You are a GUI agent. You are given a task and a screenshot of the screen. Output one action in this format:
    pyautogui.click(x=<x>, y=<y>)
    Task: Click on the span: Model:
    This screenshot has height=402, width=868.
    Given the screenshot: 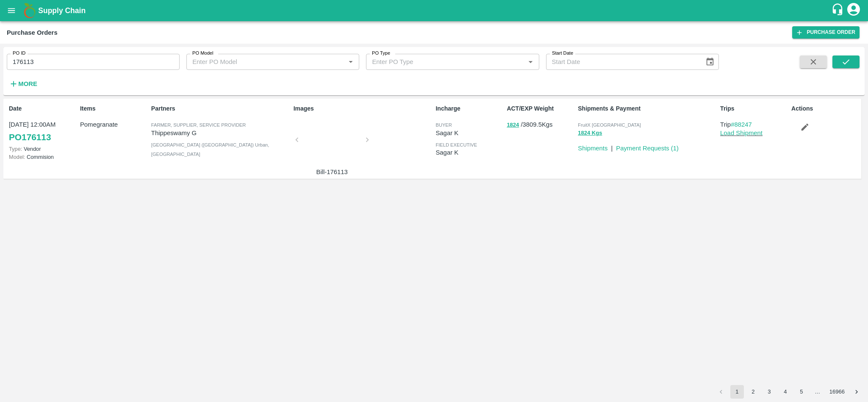 What is the action you would take?
    pyautogui.click(x=17, y=157)
    